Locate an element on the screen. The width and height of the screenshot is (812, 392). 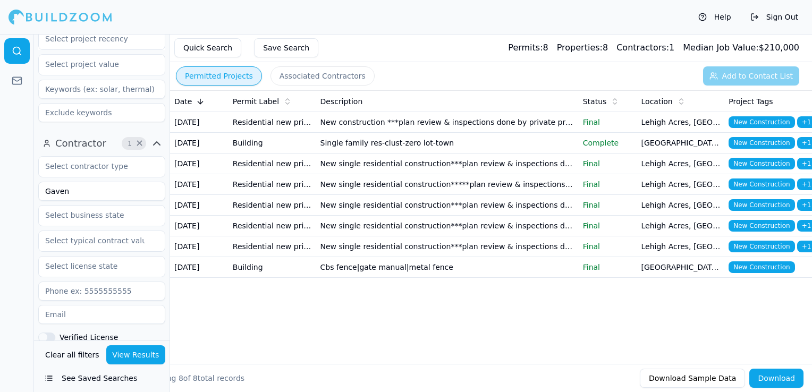
span: Date is located at coordinates (183, 102).